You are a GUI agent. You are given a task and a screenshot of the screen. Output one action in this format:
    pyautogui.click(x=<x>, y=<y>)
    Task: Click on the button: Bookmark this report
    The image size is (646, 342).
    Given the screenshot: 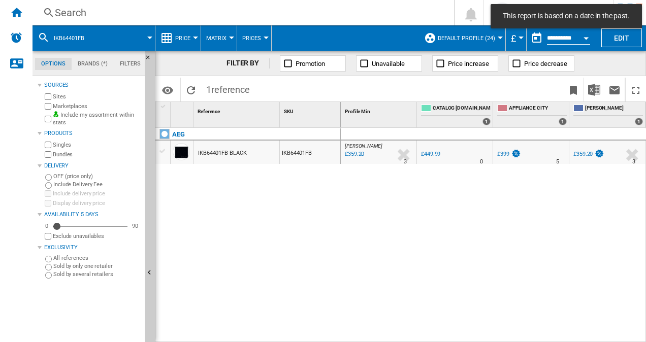 What is the action you would take?
    pyautogui.click(x=573, y=89)
    